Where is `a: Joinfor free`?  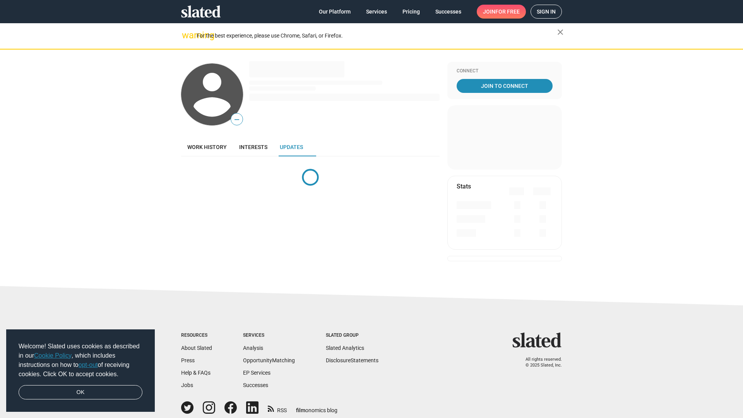 a: Joinfor free is located at coordinates (501, 12).